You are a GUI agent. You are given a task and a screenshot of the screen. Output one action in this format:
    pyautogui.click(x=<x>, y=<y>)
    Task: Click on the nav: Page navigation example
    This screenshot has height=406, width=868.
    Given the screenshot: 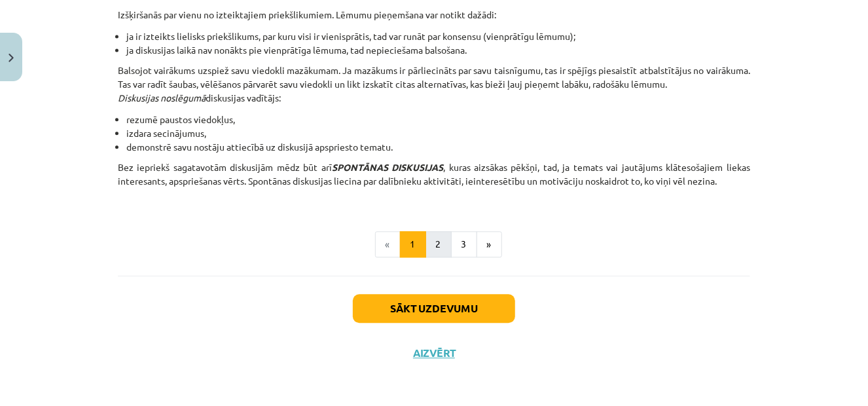 What is the action you would take?
    pyautogui.click(x=434, y=244)
    